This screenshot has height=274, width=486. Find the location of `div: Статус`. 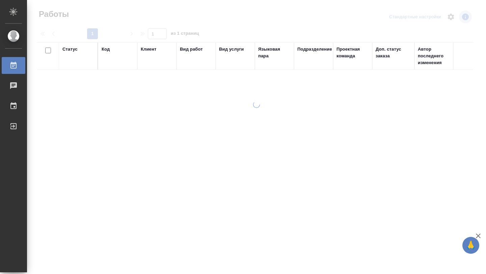

div: Статус is located at coordinates (70, 49).